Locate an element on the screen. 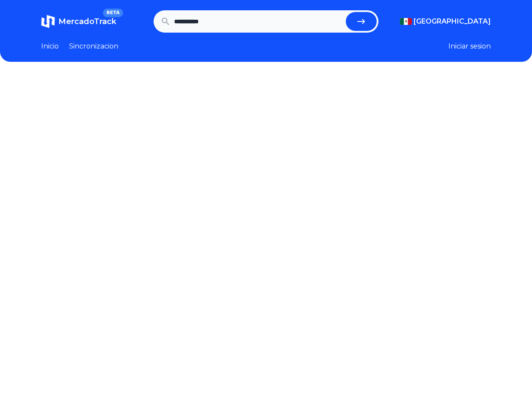  span: BETA is located at coordinates (113, 13).